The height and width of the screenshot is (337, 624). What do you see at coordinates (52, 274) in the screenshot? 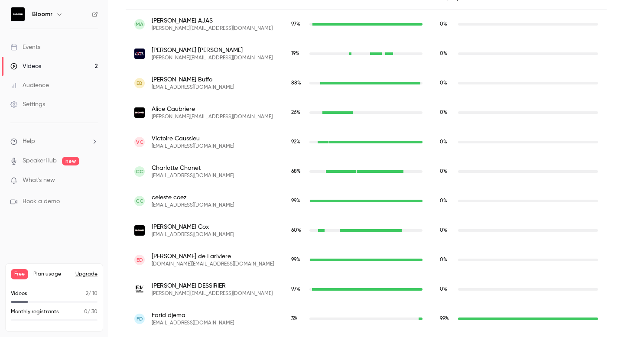
I see `span: Plan usage` at bounding box center [52, 274].